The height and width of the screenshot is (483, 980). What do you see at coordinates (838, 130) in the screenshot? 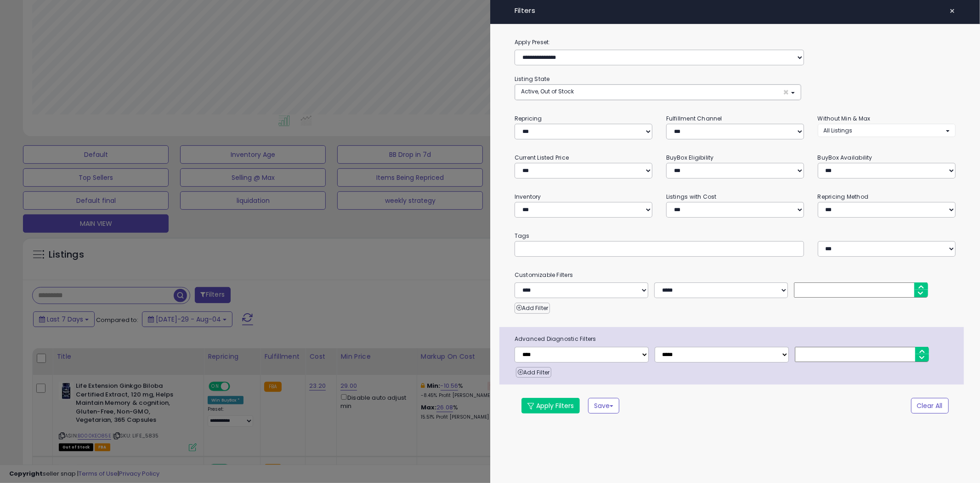
I see `span: All Listings` at bounding box center [838, 130].